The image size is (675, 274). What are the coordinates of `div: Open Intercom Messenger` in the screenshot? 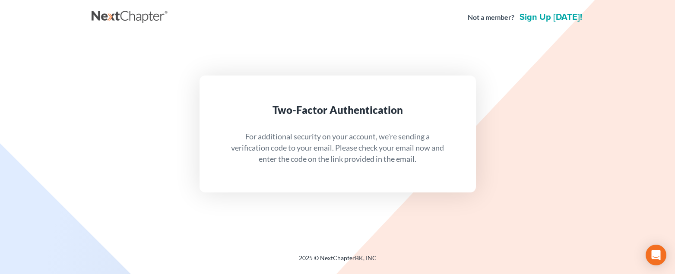 It's located at (656, 255).